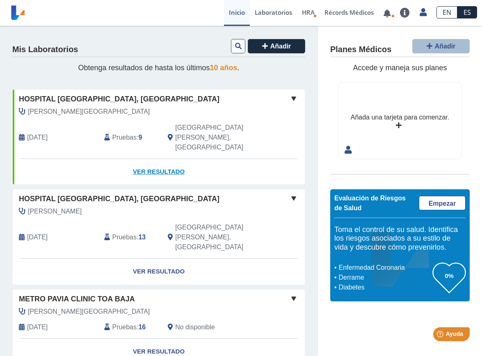 This screenshot has width=482, height=356. Describe the element at coordinates (37, 237) in the screenshot. I see `span: 2025-08-04` at that location.